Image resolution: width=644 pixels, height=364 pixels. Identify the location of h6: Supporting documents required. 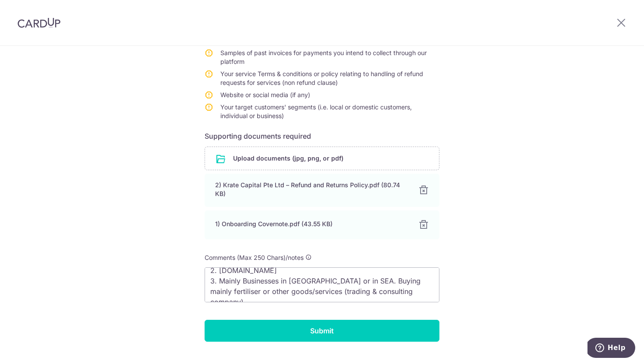
(322, 136).